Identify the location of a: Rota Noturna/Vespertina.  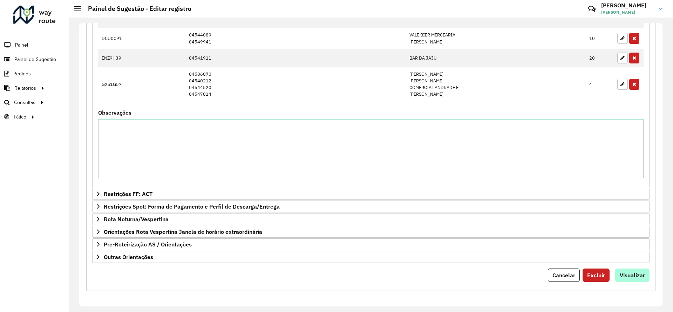
(371, 219).